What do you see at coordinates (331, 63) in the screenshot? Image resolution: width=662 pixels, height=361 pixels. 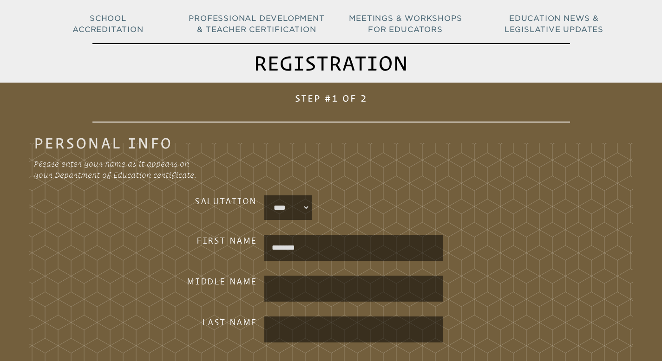 I see `h1: Registration` at bounding box center [331, 63].